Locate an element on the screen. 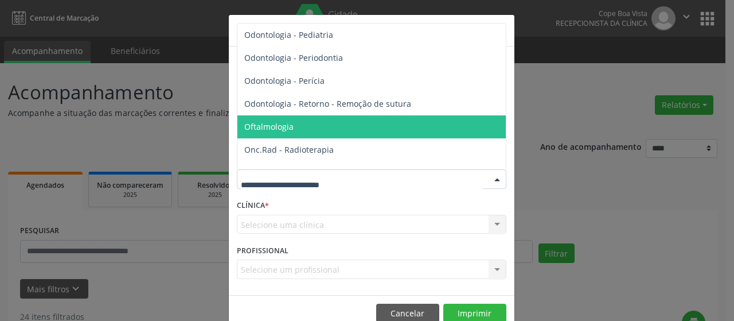 The height and width of the screenshot is (321, 734). span: Odontologia - Periodontia is located at coordinates (294, 57).